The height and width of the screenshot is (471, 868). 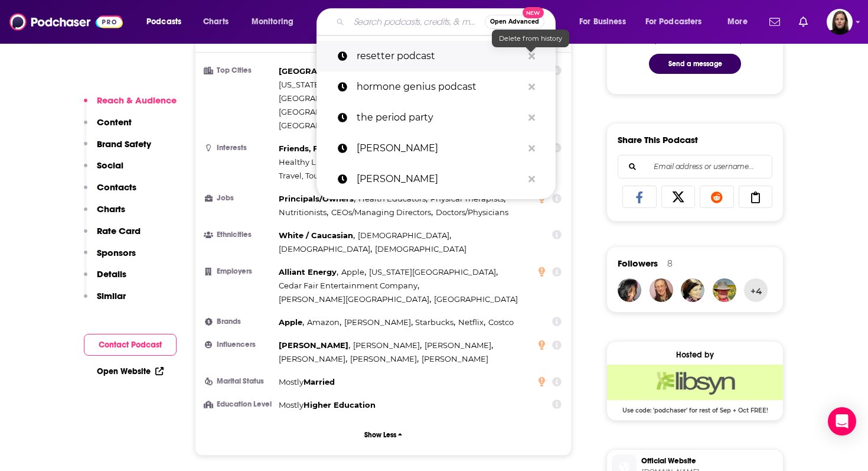 I want to click on input: Email address or username..., so click(x=695, y=166).